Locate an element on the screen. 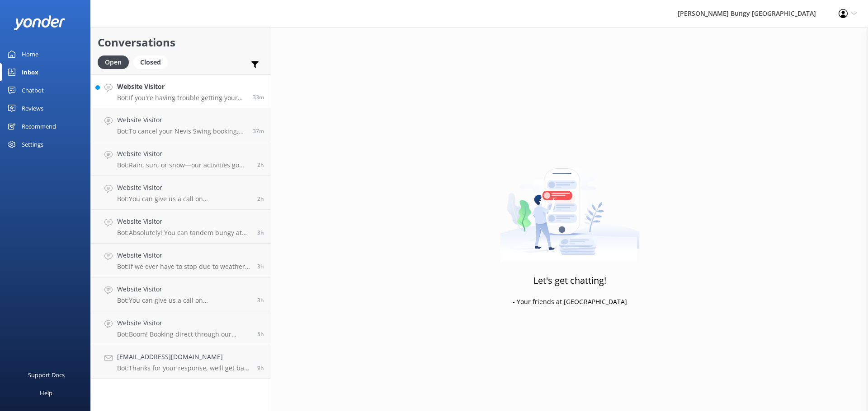 The image size is (868, 411). div: Reviews is located at coordinates (32, 108).